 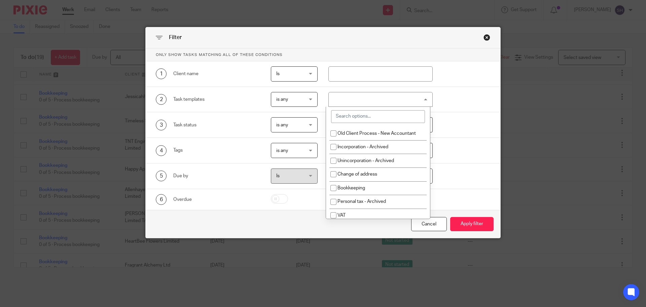 I want to click on div: 6, so click(x=161, y=199).